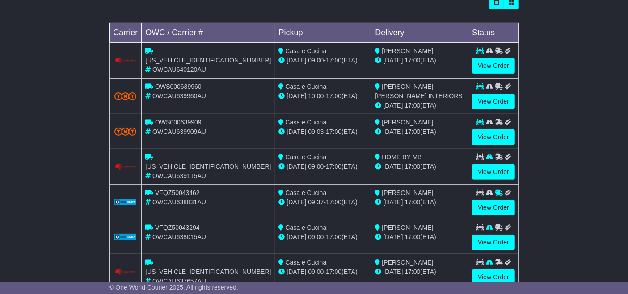  Describe the element at coordinates (315, 132) in the screenshot. I see `span: 09:03` at that location.